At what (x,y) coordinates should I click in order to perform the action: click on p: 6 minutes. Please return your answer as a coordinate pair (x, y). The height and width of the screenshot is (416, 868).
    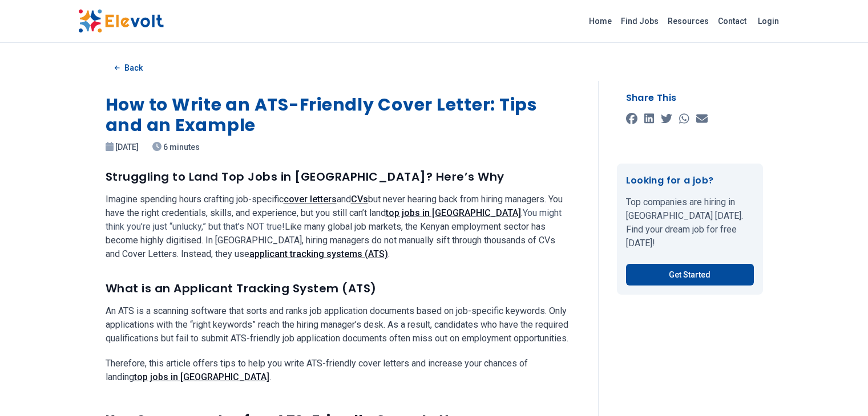
    Looking at the image, I should click on (176, 147).